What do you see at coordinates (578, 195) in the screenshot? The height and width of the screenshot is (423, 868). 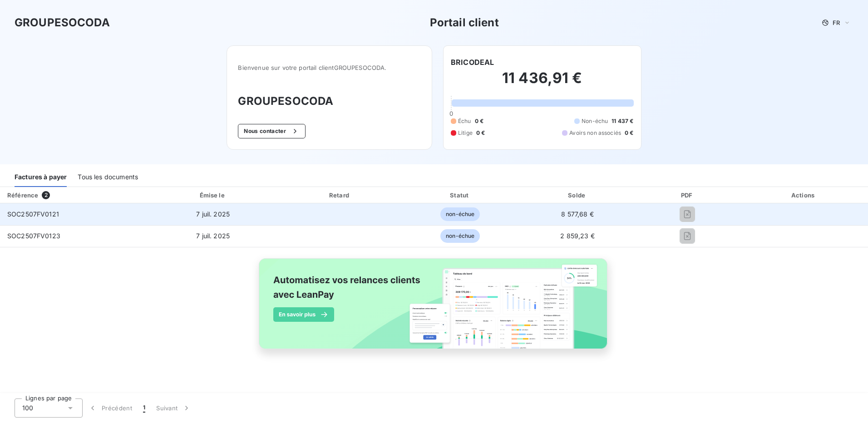 I see `div: Solde` at bounding box center [578, 195].